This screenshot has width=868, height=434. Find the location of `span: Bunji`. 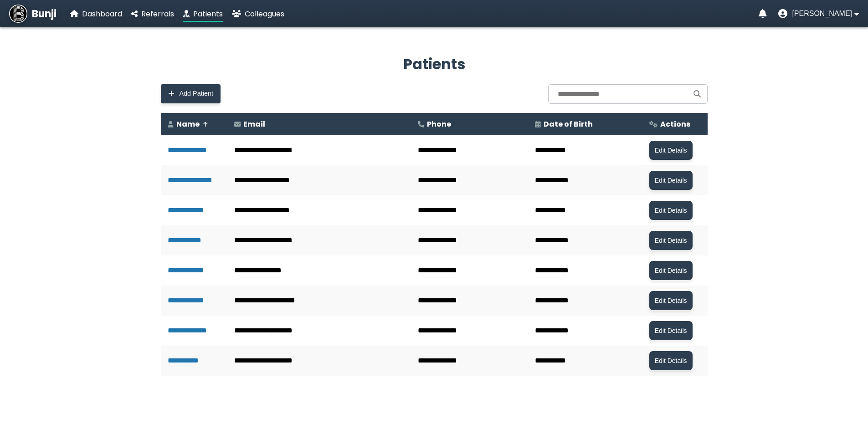

span: Bunji is located at coordinates (44, 14).